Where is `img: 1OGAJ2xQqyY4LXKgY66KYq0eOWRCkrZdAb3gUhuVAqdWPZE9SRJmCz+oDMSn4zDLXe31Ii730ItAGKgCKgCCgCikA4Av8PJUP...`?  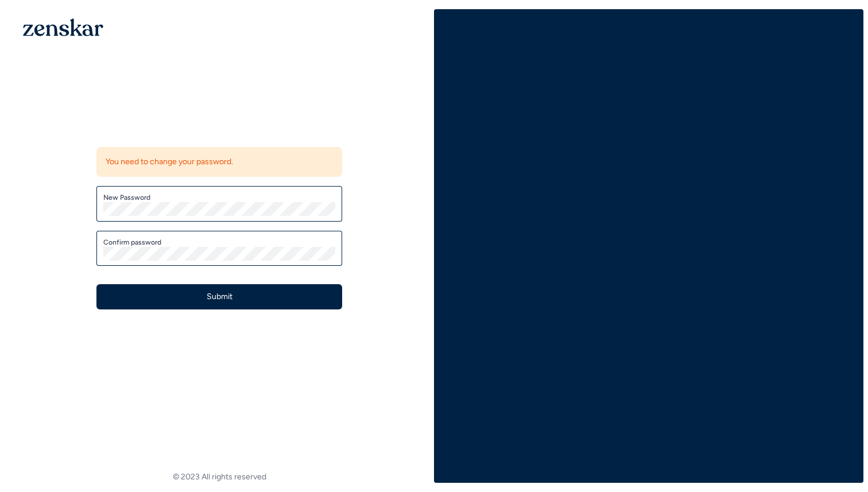
img: 1OGAJ2xQqyY4LXKgY66KYq0eOWRCkrZdAb3gUhuVAqdWPZE9SRJmCz+oDMSn4zDLXe31Ii730ItAGKgCKgCCgCikA4Av8PJUP... is located at coordinates (63, 27).